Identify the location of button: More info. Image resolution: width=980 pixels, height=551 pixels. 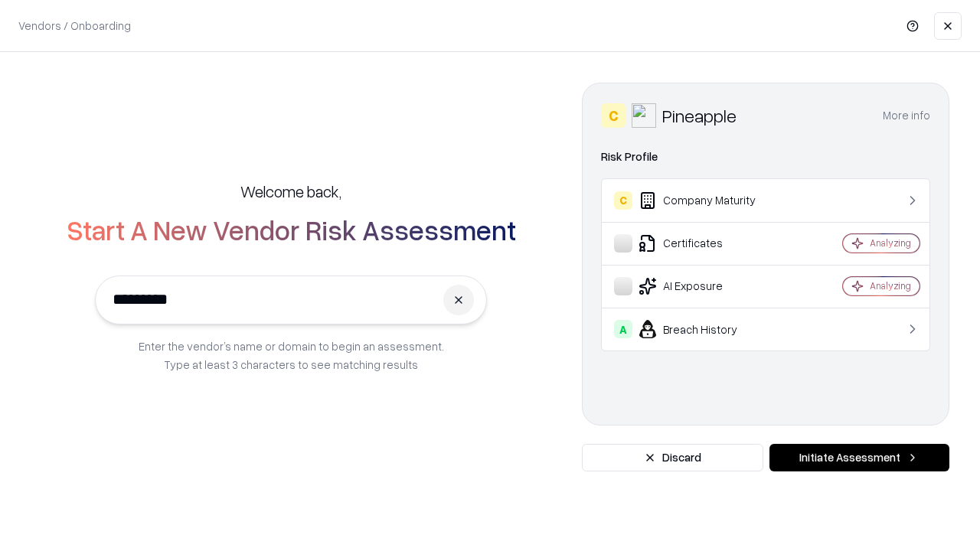
(907, 115).